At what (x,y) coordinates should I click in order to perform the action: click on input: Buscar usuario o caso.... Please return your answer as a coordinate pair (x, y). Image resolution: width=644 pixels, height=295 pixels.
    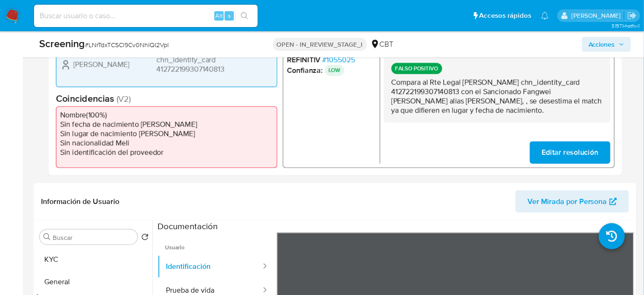
    Looking at the image, I should click on (146, 16).